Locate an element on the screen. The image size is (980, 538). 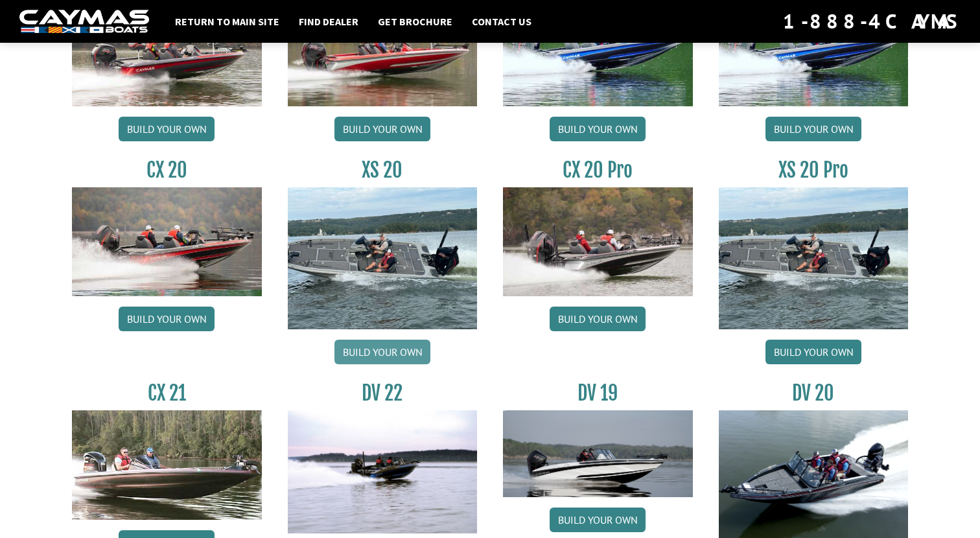
h3: XS 20 Pro is located at coordinates (814, 170).